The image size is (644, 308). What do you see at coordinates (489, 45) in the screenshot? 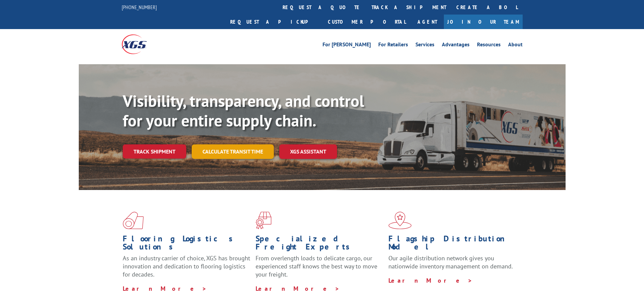
I see `a: Resources` at bounding box center [489, 45].